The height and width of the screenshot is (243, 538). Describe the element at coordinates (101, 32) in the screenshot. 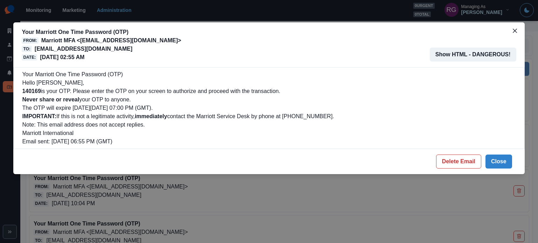

I see `p: Your Marriott One Time Password (OTP)` at that location.